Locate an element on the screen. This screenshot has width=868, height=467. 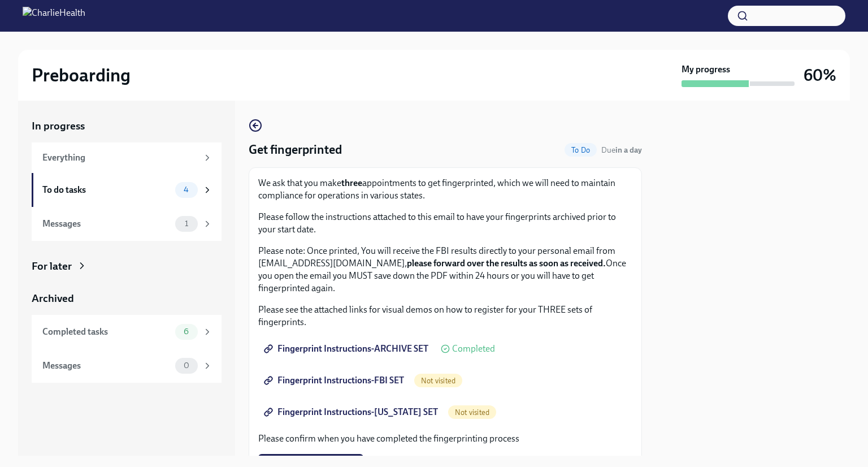
div: Completed tasks is located at coordinates (106, 332).